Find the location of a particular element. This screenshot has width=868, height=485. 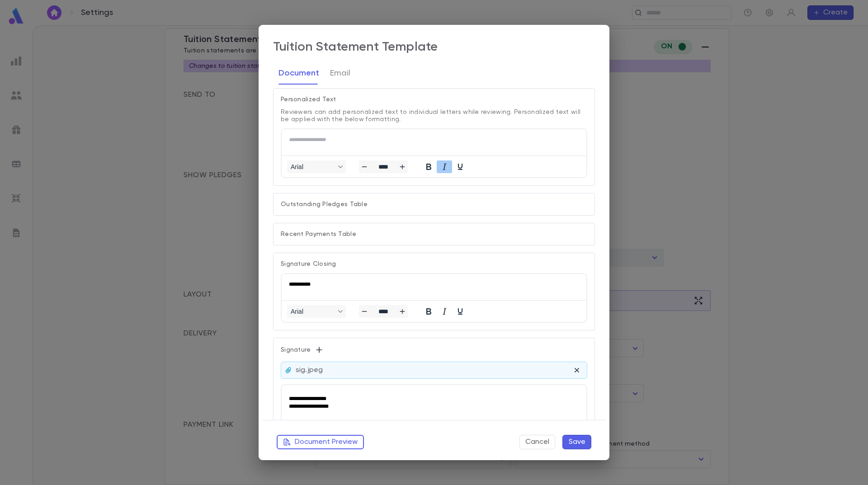

p: Signature is located at coordinates (434, 350).